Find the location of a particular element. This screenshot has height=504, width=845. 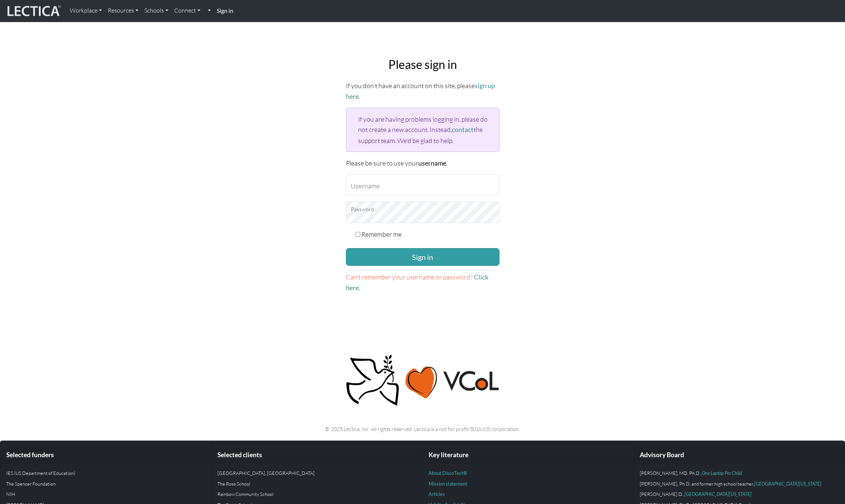

a: Sign in is located at coordinates (225, 11).